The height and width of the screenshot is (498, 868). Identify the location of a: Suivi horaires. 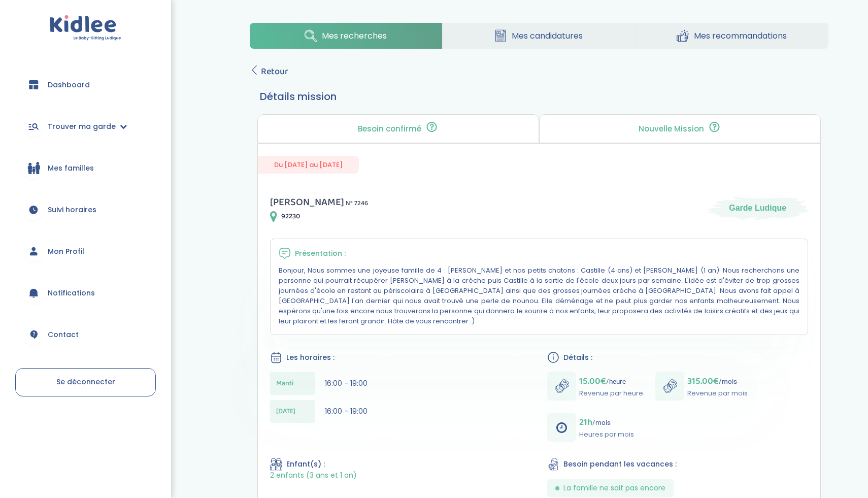
(85, 210).